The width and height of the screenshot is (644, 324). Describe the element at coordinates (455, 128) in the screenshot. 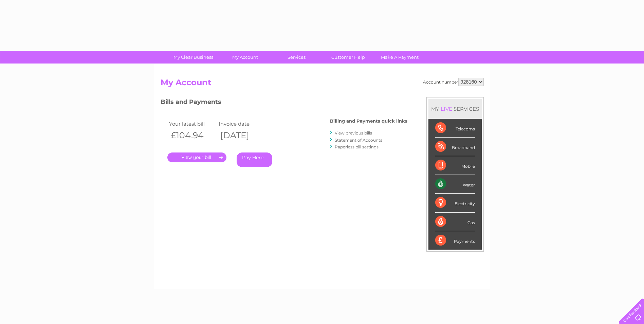

I see `div: Telecoms` at that location.